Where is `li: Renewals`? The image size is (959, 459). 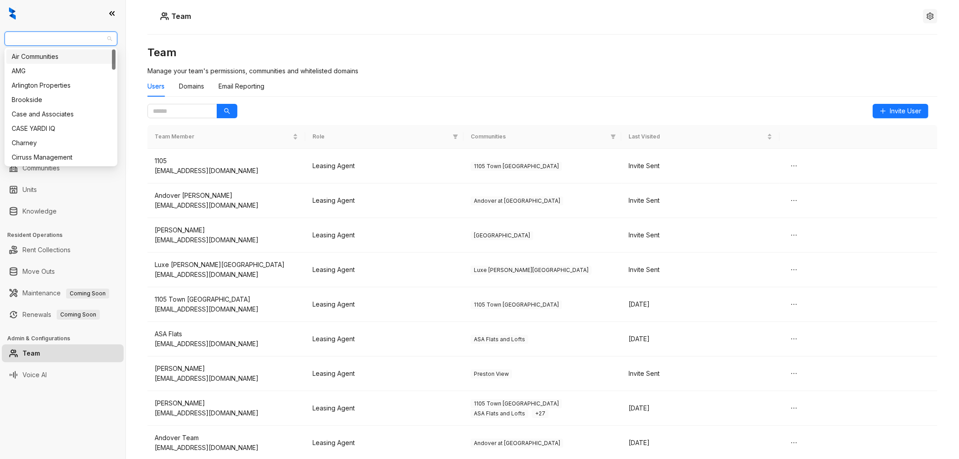
li: Renewals is located at coordinates (62, 315).